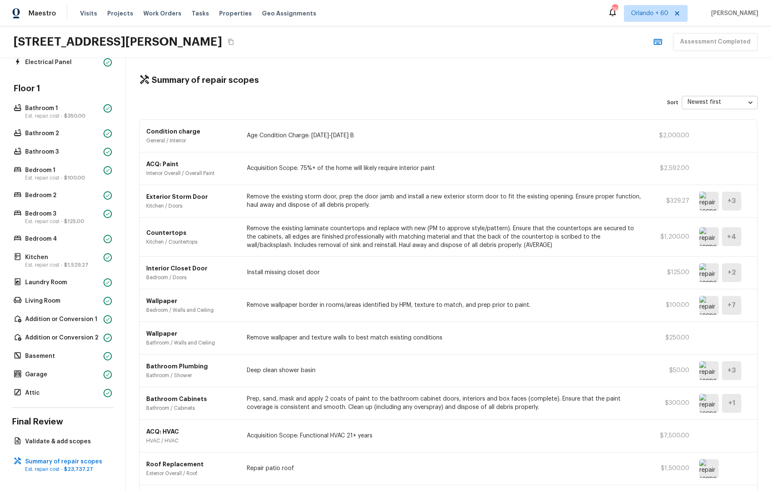 The image size is (771, 491). What do you see at coordinates (191, 242) in the screenshot?
I see `p: Kitchen / Countertops` at bounding box center [191, 242].